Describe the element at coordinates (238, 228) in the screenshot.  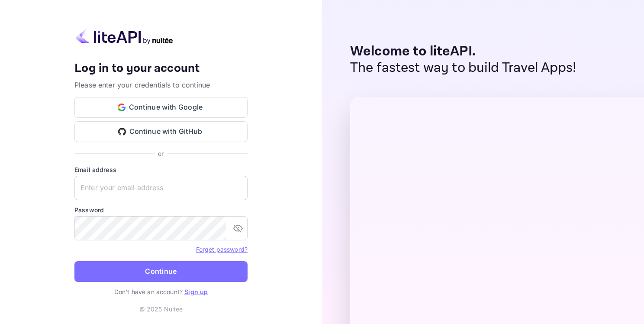
I see `button: toggle password visibility` at that location.